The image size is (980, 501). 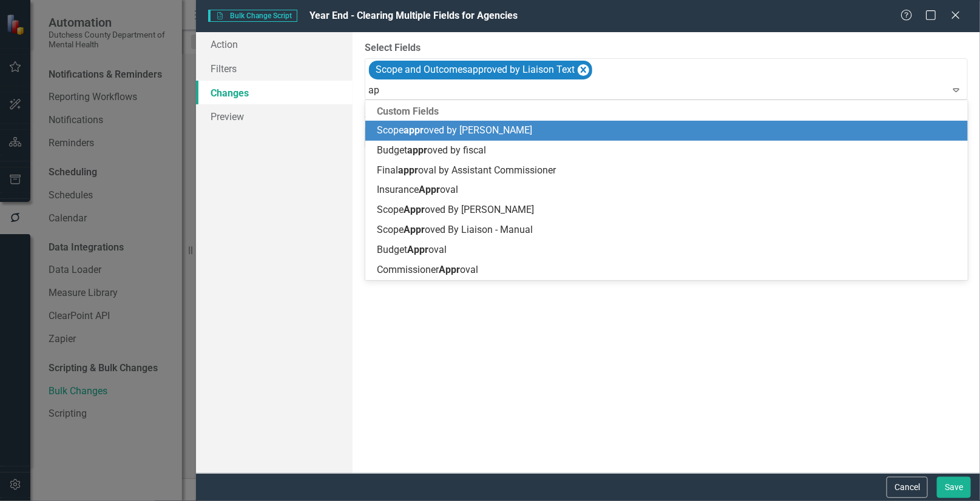 I want to click on span: Budget oval, so click(x=412, y=249).